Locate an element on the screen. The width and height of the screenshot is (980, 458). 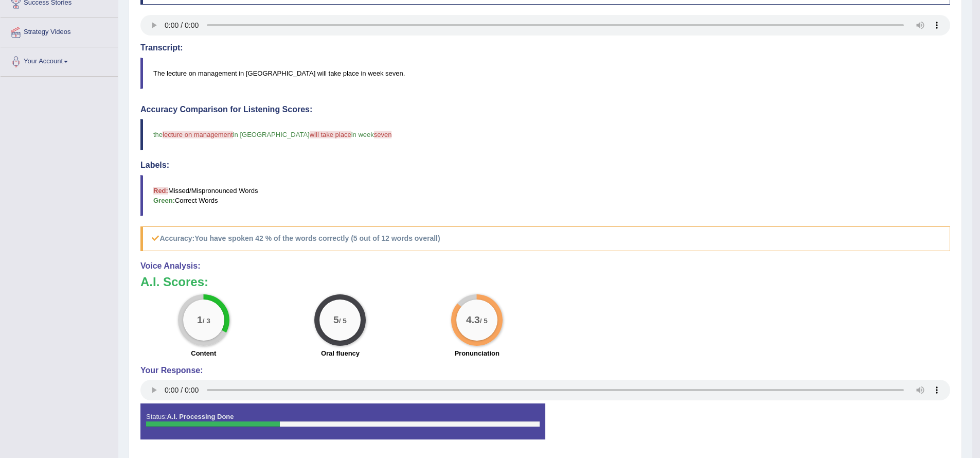
span: the is located at coordinates (158, 134).